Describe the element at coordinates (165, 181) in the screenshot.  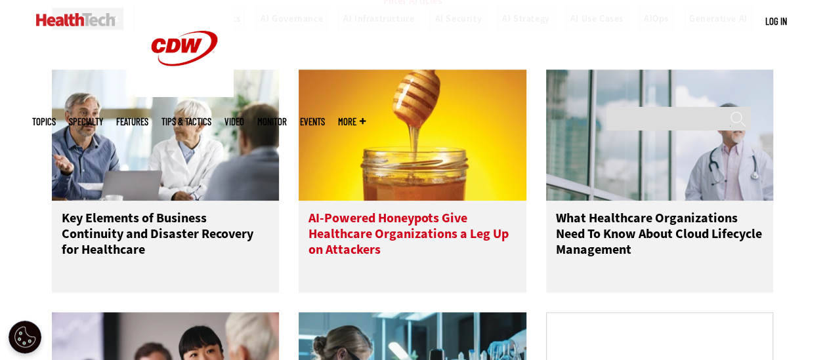
I see `a: incident response team discusses around a table Key Elements of Business Continuity and Disaster ...` at that location.